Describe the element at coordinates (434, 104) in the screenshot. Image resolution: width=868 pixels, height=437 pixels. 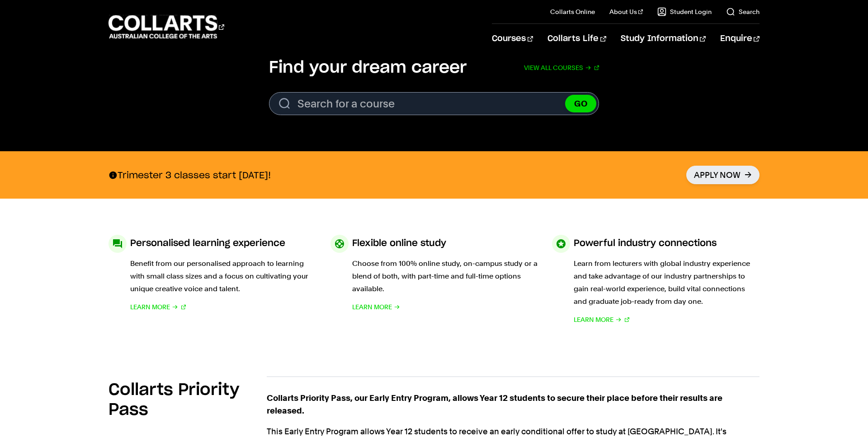
I see `input: Search for a course` at that location.